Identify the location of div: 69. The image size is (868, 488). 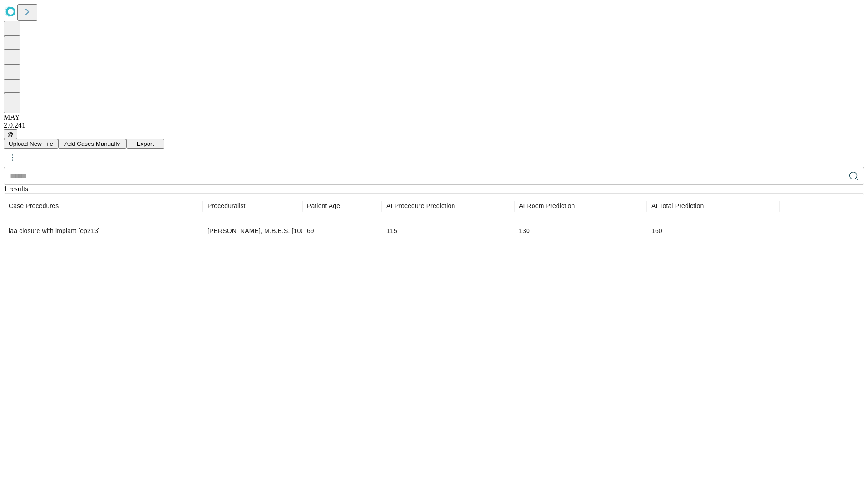
(342, 231).